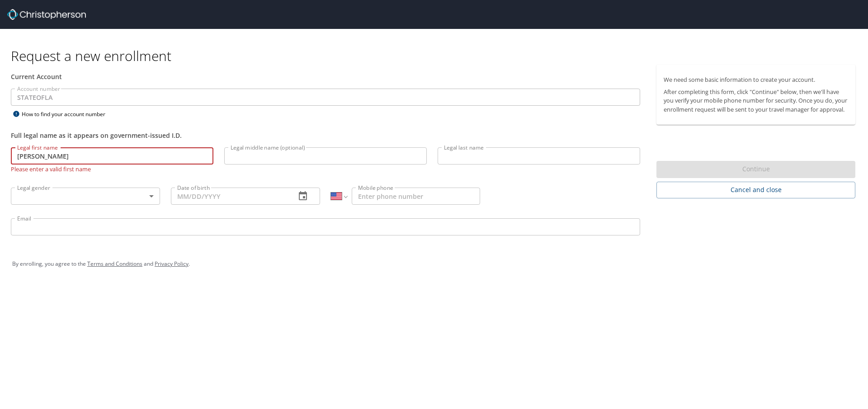  Describe the element at coordinates (325, 77) in the screenshot. I see `div: Current Account` at that location.